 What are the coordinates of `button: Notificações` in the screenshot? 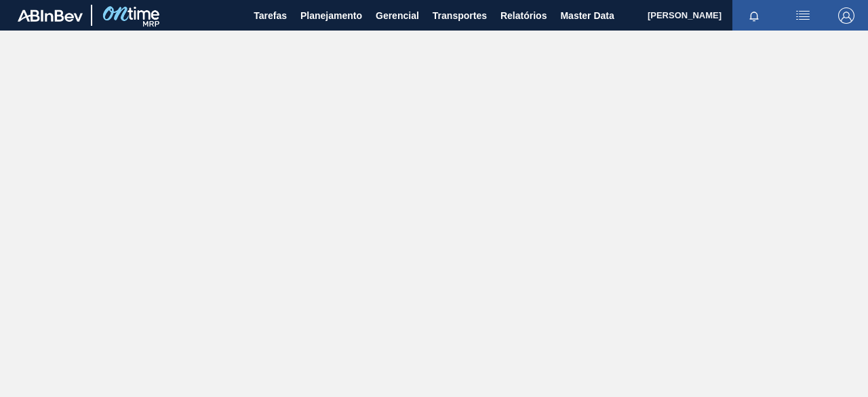 It's located at (754, 15).